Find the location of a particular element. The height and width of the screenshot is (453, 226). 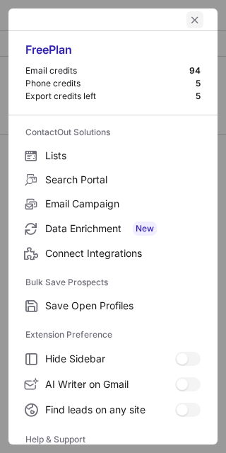

label: Connect Integrations is located at coordinates (113, 253).